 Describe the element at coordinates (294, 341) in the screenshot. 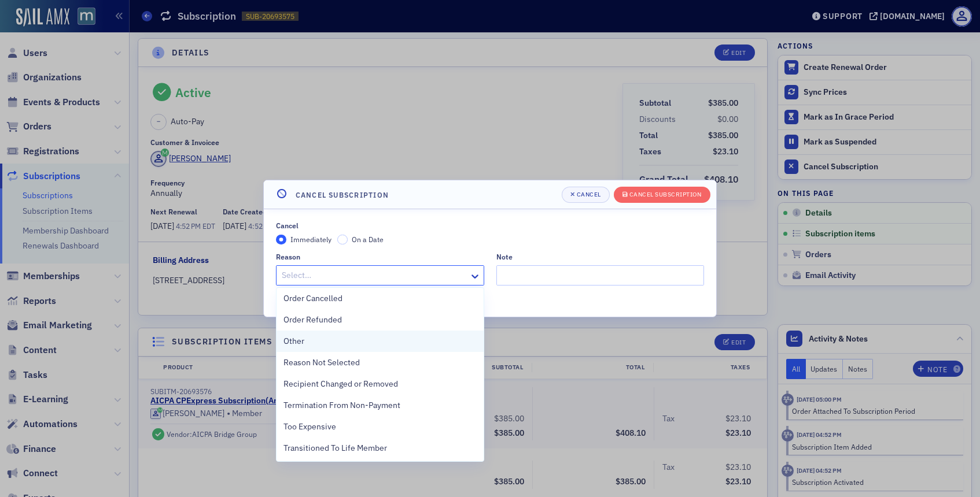

I see `span: Other` at that location.